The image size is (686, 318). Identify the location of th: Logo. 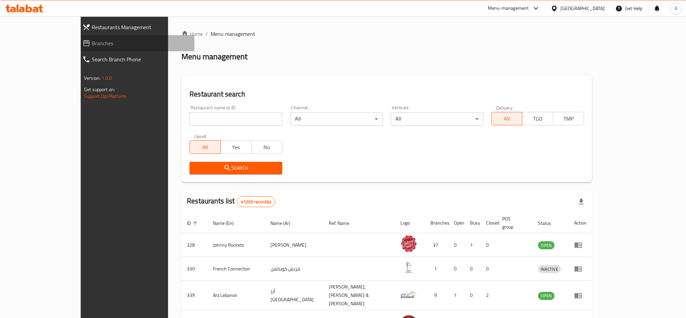
(410, 223).